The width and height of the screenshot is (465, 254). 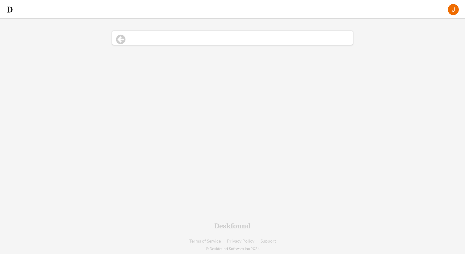 I want to click on a: Terms of Service, so click(x=205, y=241).